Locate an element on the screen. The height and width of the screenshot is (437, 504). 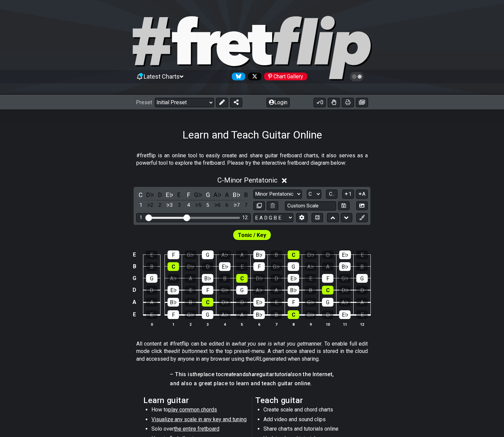
button: First click edit preset to enable marker editing is located at coordinates (362, 218).